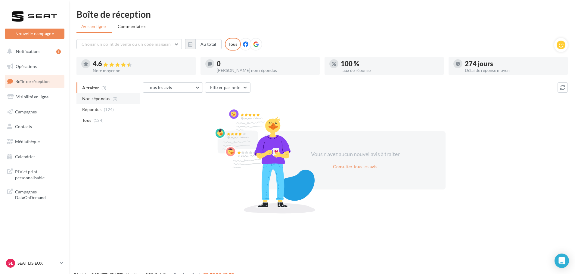 This screenshot has height=274, width=575. I want to click on span: Campagnes DataOnDemand, so click(39, 194).